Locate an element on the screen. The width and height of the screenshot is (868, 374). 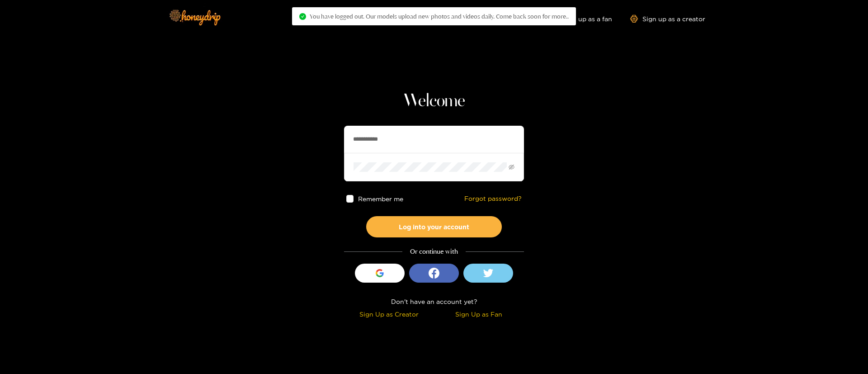
div: Sign Up as Fan is located at coordinates (478, 314).